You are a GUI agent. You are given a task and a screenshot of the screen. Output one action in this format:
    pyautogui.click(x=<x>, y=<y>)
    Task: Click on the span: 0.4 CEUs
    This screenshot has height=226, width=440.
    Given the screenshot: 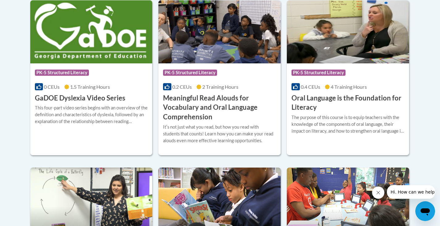 What is the action you would take?
    pyautogui.click(x=310, y=86)
    